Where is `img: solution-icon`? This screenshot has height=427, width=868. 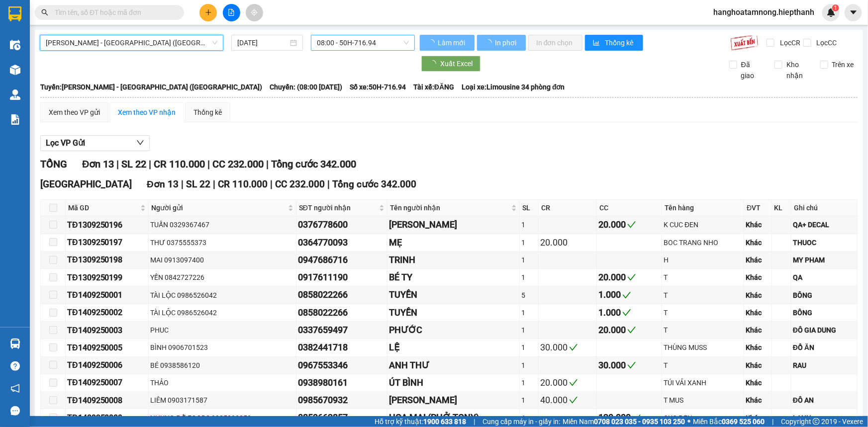 img: solution-icon is located at coordinates (15, 119).